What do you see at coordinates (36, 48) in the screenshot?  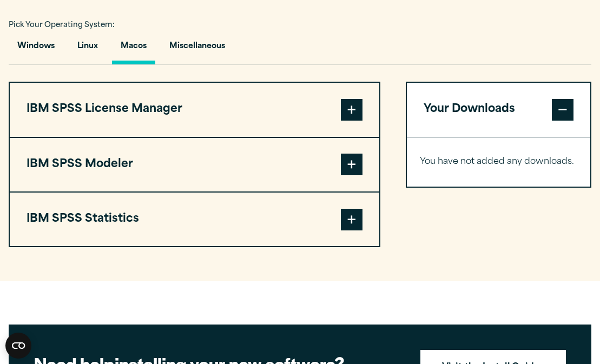 I see `button: Windows` at bounding box center [36, 48].